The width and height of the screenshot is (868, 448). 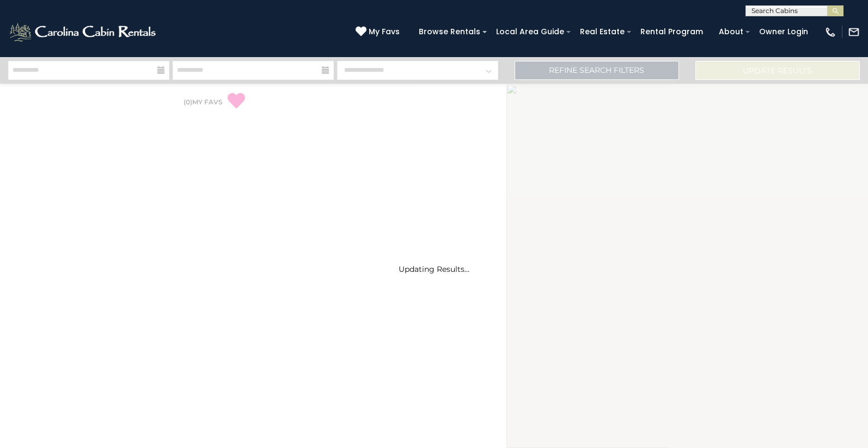 I want to click on a: Local Area Guide, so click(x=530, y=32).